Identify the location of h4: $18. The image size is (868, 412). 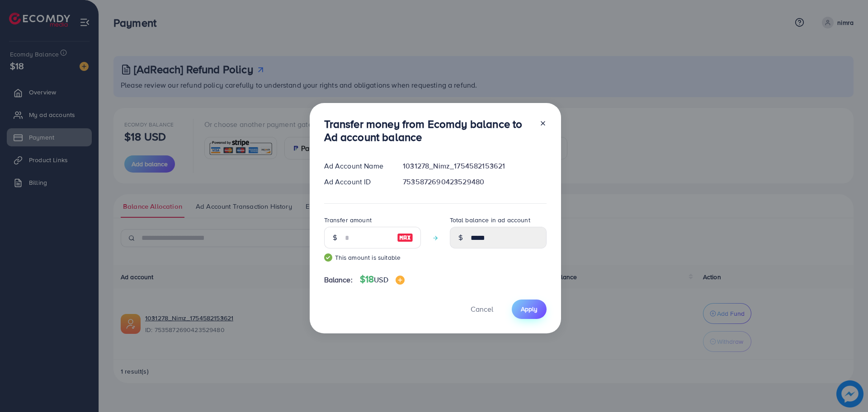
(382, 279).